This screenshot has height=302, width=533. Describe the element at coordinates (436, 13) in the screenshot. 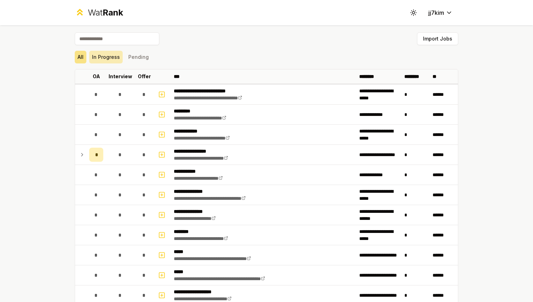

I see `span: jj7kim` at that location.